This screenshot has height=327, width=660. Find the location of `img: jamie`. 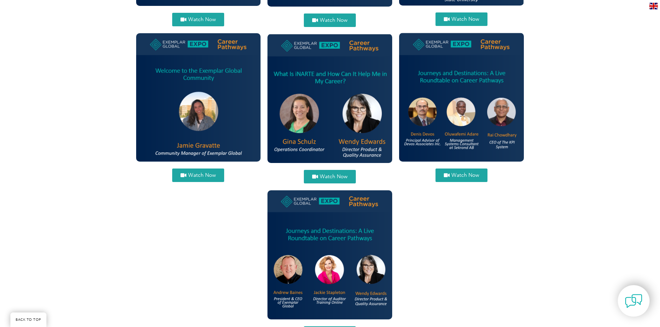

img: jamie is located at coordinates (198, 97).